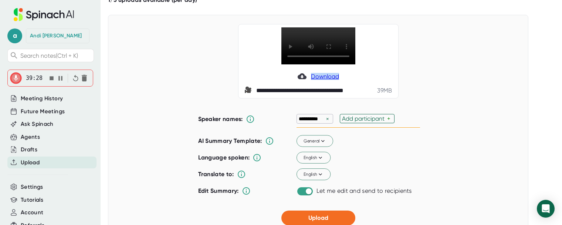 This screenshot has height=225, width=562. I want to click on div: 39 MB, so click(385, 91).